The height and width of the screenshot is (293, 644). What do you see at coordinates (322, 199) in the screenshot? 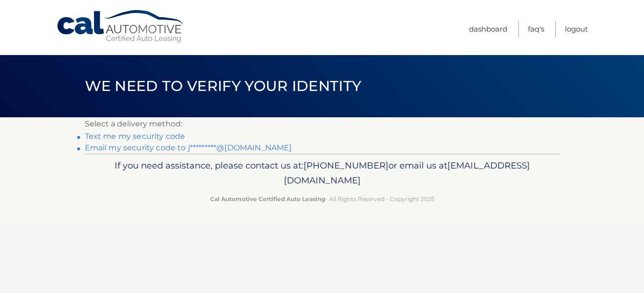
I see `p: - All Rights Reserved - Copyright 2025` at bounding box center [322, 199].